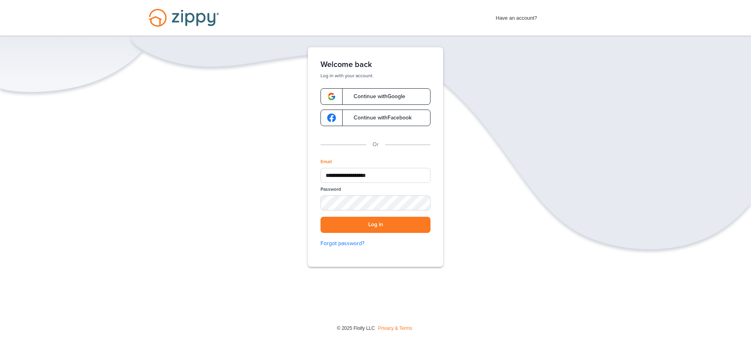 This screenshot has width=751, height=359. I want to click on p: Or, so click(376, 145).